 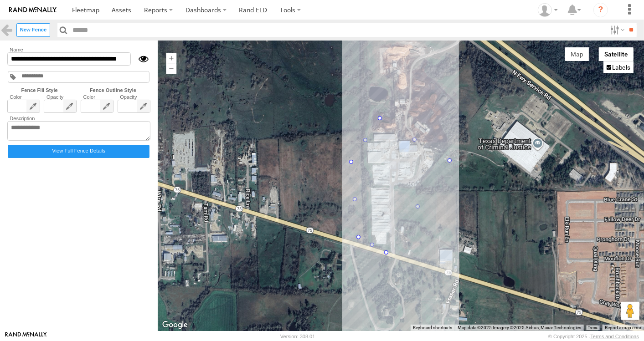 I want to click on ul: Show satellite imagery, so click(x=618, y=67).